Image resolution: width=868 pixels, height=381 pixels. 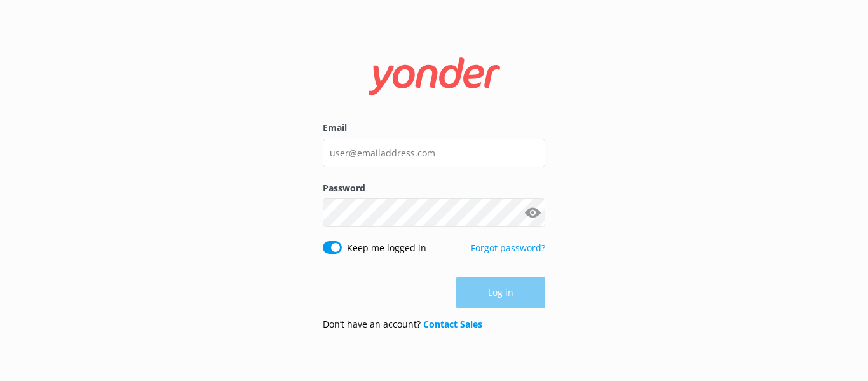 What do you see at coordinates (532, 213) in the screenshot?
I see `button: Show password` at bounding box center [532, 213].